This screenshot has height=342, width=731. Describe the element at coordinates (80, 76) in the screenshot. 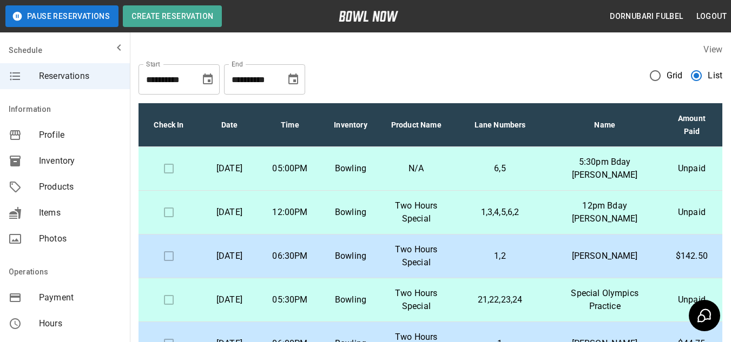

I see `span: Reservations` at that location.